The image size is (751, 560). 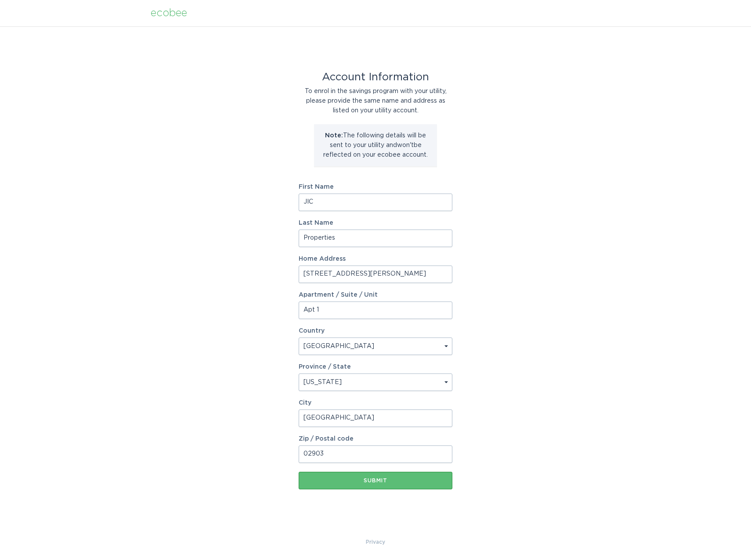 I want to click on label: City, so click(x=376, y=403).